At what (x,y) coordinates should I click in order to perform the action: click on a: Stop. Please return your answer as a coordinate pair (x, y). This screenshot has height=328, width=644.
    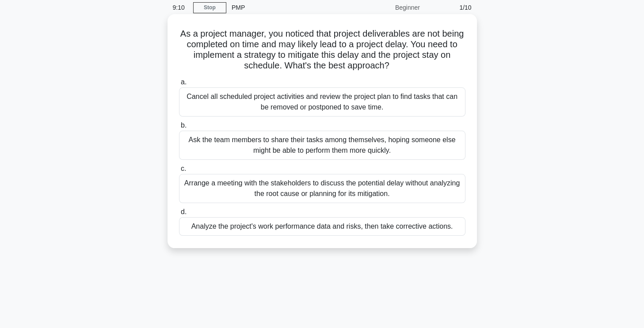
    Looking at the image, I should click on (210, 7).